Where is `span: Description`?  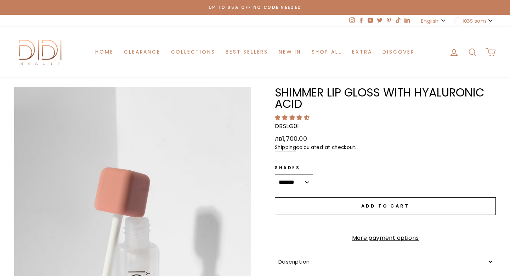
span: Description is located at coordinates (294, 261).